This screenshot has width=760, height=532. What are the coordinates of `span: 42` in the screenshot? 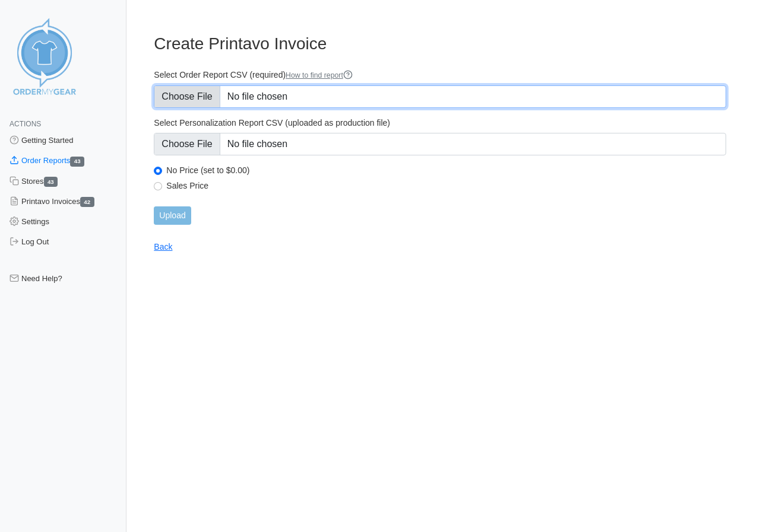 It's located at (87, 201).